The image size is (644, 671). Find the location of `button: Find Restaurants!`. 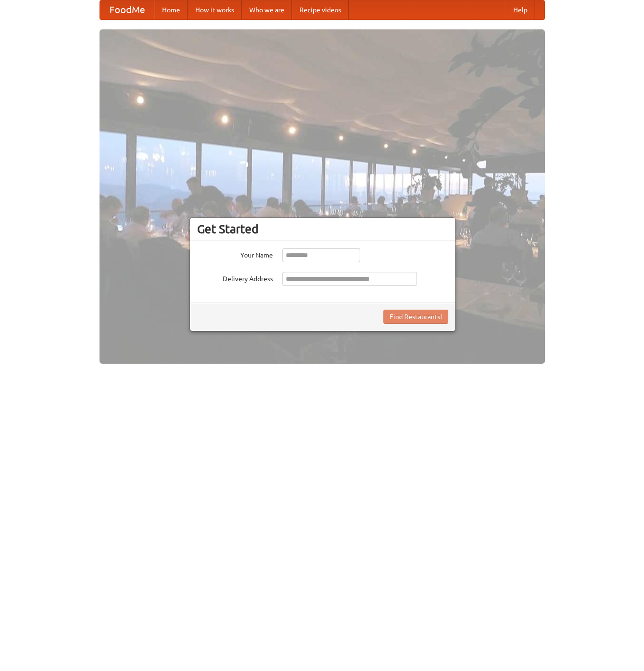

button: Find Restaurants! is located at coordinates (416, 317).